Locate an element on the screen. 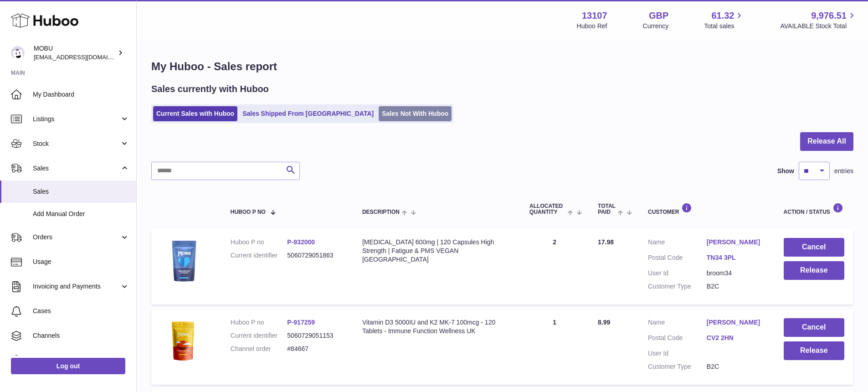 The image size is (868, 392). span: Huboo P no is located at coordinates (248, 212).